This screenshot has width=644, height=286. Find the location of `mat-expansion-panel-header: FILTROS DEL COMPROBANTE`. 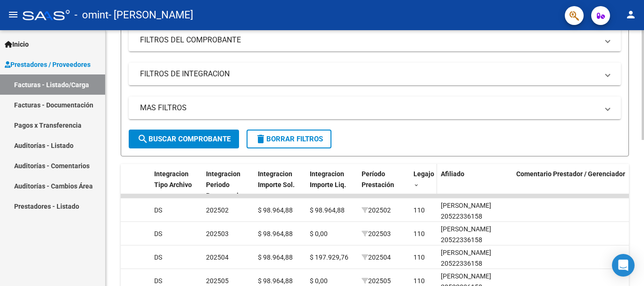

mat-expansion-panel-header: FILTROS DEL COMPROBANTE is located at coordinates (375, 40).